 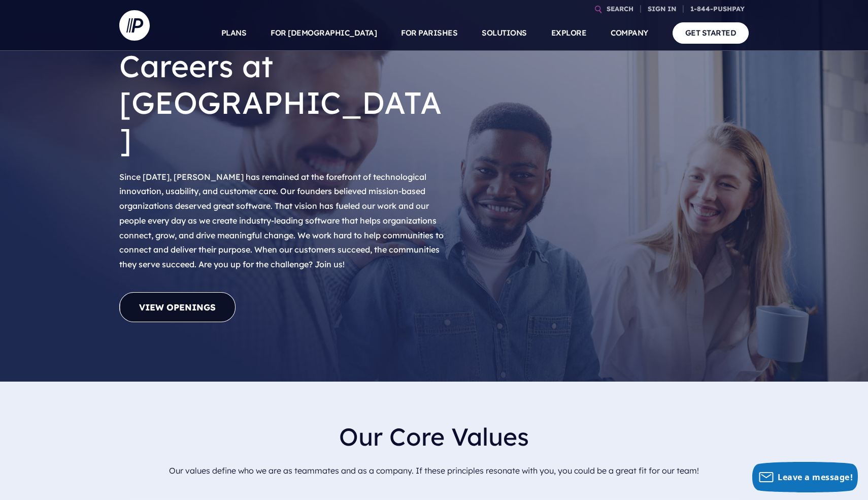 I want to click on a: FOR PARISHES, so click(x=429, y=33).